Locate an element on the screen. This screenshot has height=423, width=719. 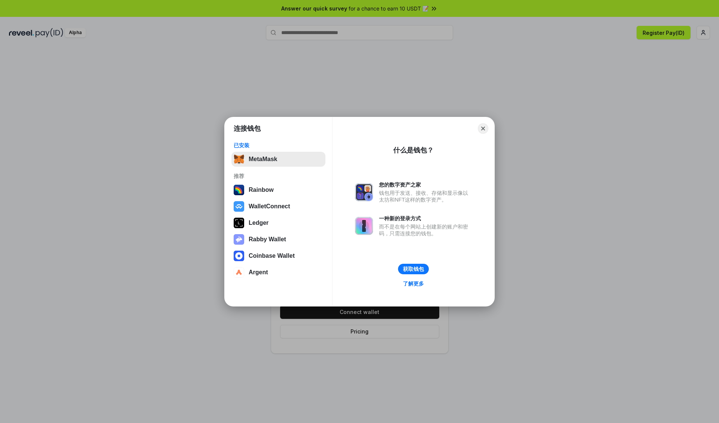
button: Coinbase Wallet is located at coordinates (278, 256).